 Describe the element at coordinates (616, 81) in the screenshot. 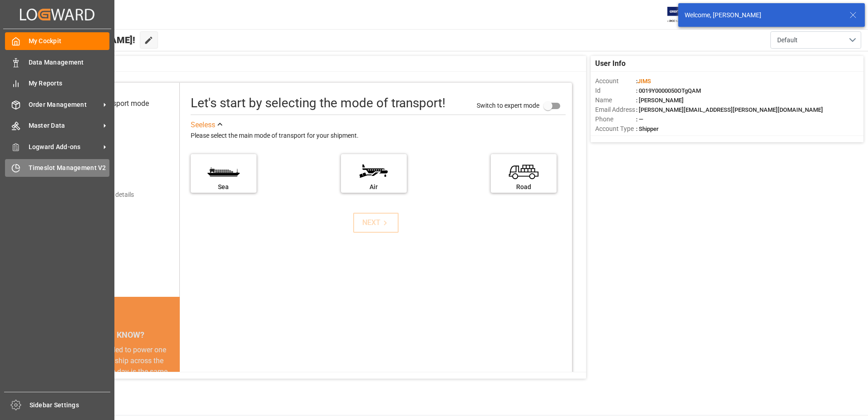

I see `span: Account` at that location.